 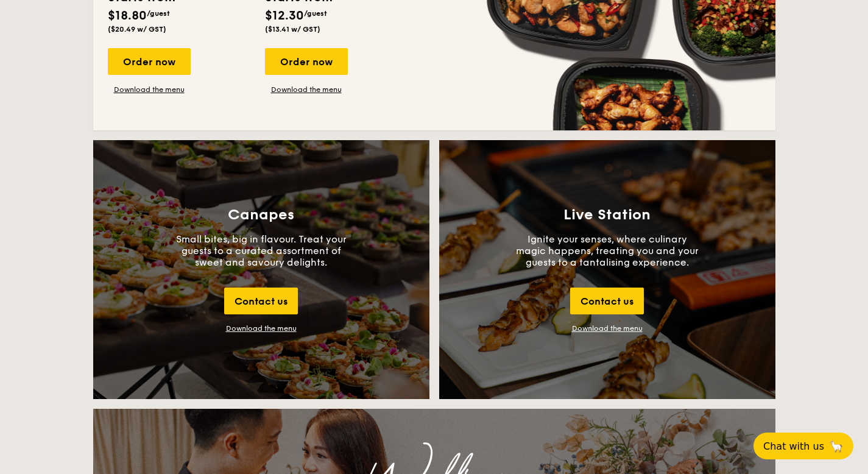 I want to click on div: Download the menu, so click(x=261, y=329).